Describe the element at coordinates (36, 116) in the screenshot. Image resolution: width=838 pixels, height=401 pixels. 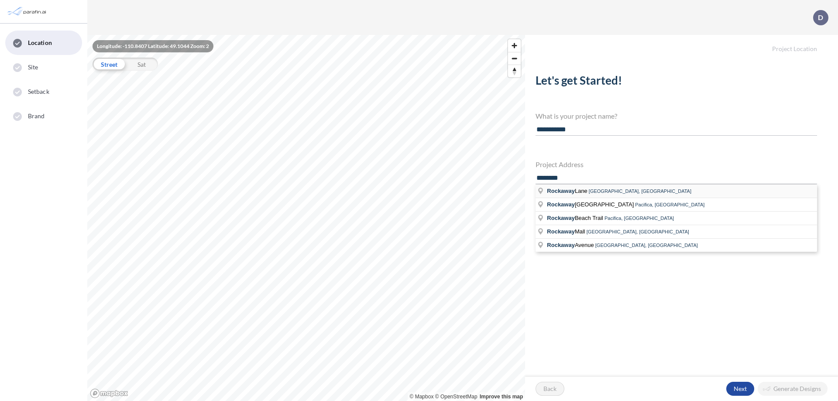
I see `span: Brand` at that location.